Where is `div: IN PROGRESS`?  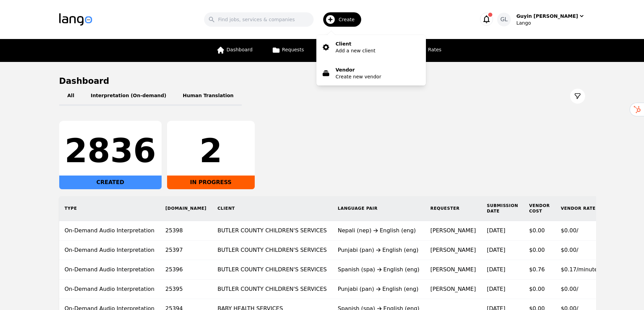
div: IN PROGRESS is located at coordinates (211, 182).